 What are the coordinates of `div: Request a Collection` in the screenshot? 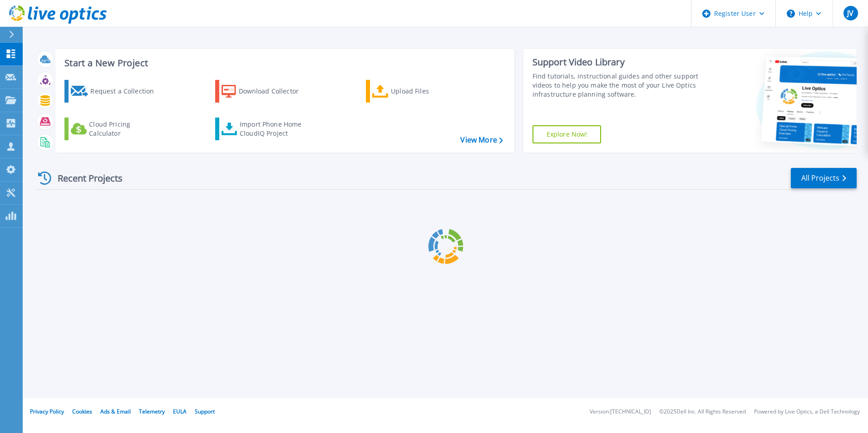 It's located at (126, 91).